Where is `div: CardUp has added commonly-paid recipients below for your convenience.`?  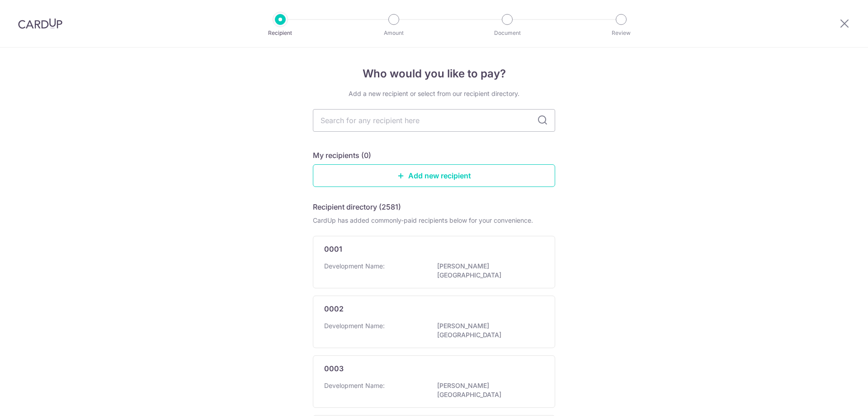
div: CardUp has added commonly-paid recipients below for your convenience. is located at coordinates (434, 220).